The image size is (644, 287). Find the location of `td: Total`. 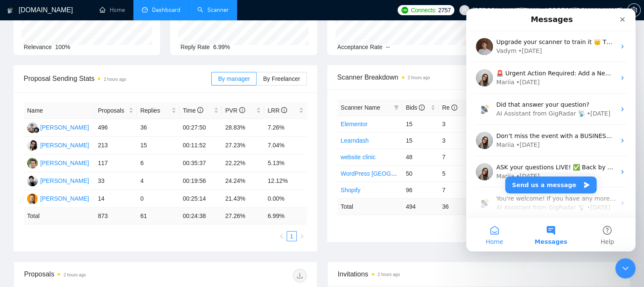

td: Total is located at coordinates (59, 216).